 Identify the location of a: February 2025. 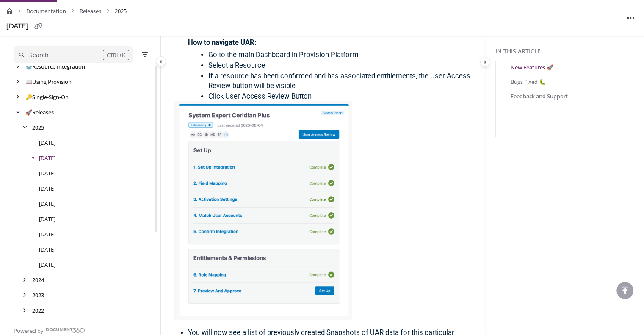
(47, 250).